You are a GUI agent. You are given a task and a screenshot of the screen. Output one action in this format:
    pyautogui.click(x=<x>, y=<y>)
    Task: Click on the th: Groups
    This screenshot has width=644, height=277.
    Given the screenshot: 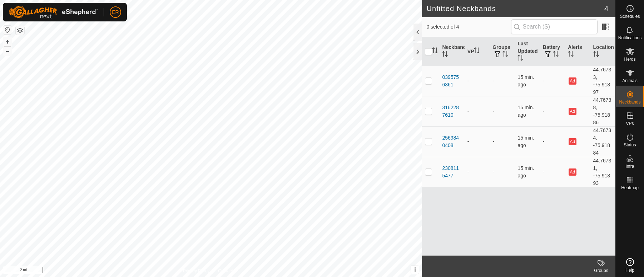 What is the action you would take?
    pyautogui.click(x=502, y=51)
    